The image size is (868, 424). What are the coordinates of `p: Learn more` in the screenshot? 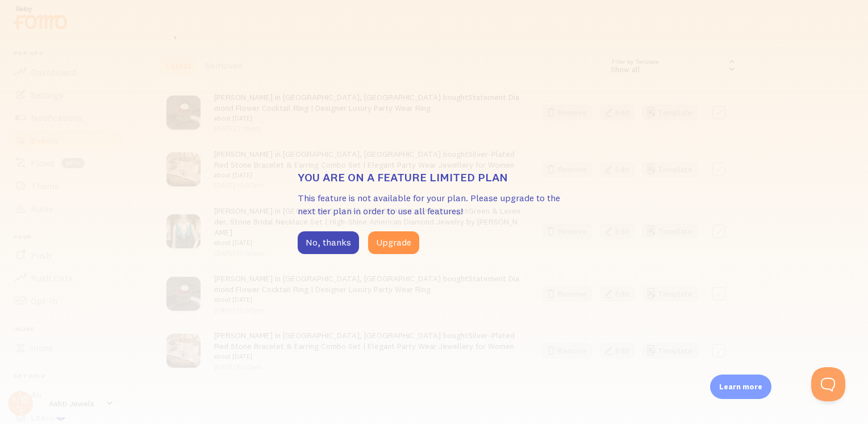 It's located at (741, 386).